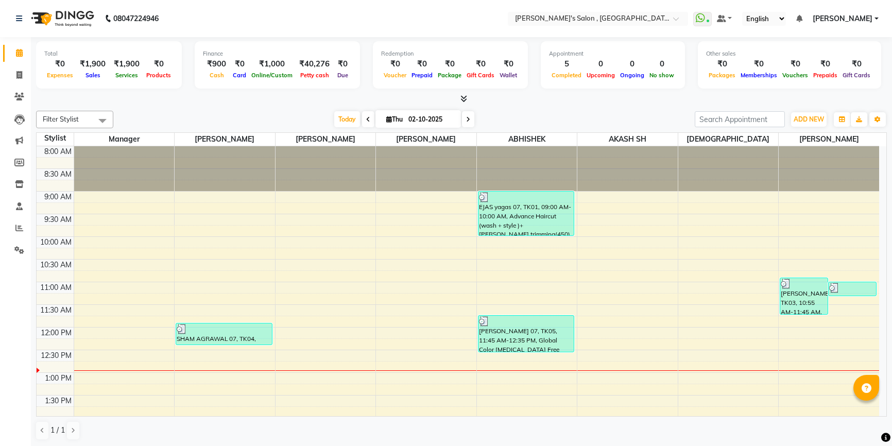  What do you see at coordinates (347, 119) in the screenshot?
I see `span: Today` at bounding box center [347, 119].